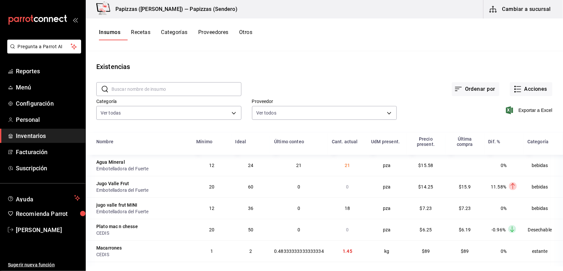  Describe the element at coordinates (212, 251) in the screenshot. I see `span: 1` at that location.